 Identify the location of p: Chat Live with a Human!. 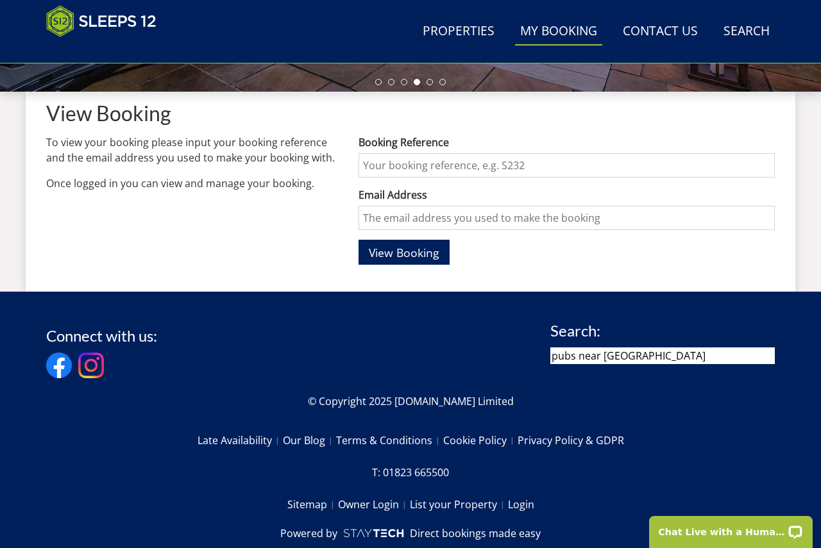
(81, 24).